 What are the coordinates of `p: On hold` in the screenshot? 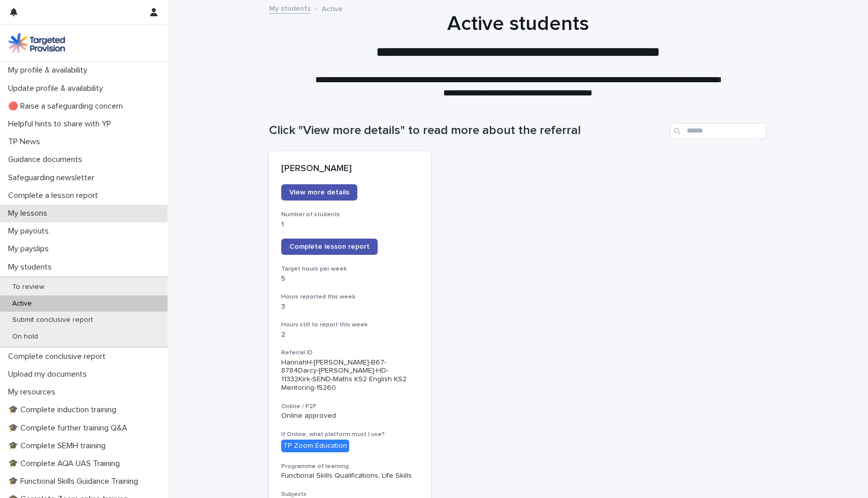 It's located at (25, 336).